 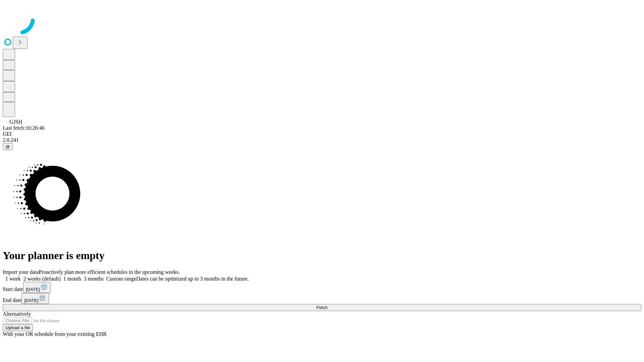 I want to click on span: GJSH, so click(x=16, y=122).